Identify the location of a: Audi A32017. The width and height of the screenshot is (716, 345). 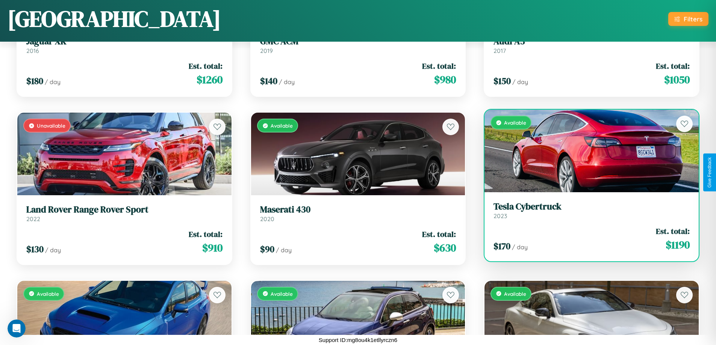
(591, 45).